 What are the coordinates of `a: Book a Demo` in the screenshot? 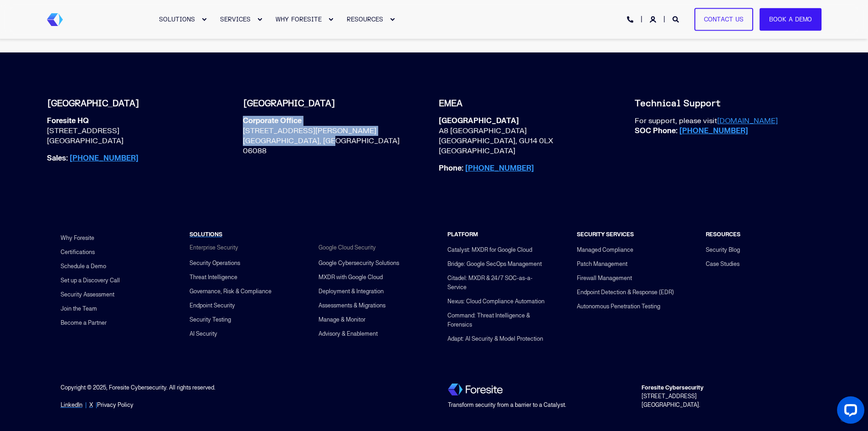 It's located at (791, 19).